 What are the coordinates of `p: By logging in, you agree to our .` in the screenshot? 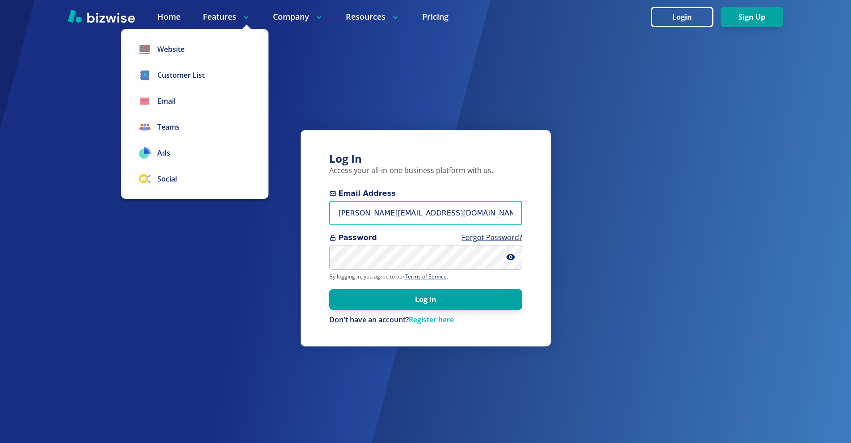 It's located at (426, 276).